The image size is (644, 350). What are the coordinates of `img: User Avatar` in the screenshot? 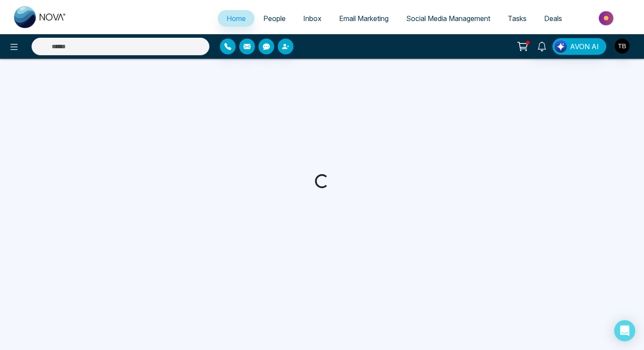 It's located at (622, 46).